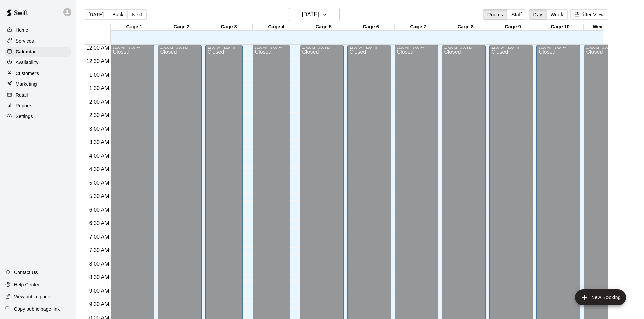 The height and width of the screenshot is (319, 644). What do you see at coordinates (37, 309) in the screenshot?
I see `p: Copy public page link` at bounding box center [37, 309].